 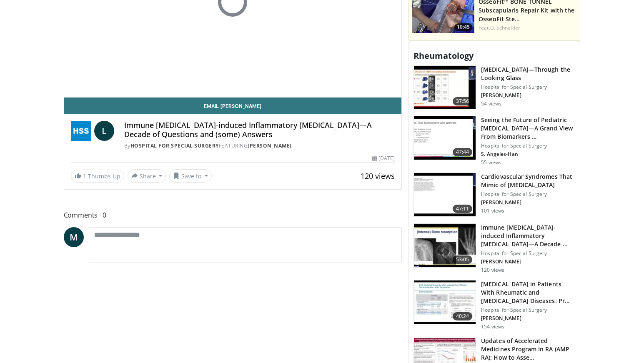 I want to click on h3: Updates of Accelerated Medicines Program In RA (AMP RA): How to Asse…, so click(x=528, y=350).